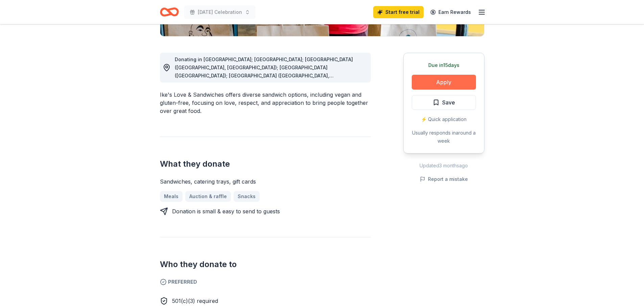 Image resolution: width=644 pixels, height=308 pixels. I want to click on h2: What they donate, so click(266, 164).